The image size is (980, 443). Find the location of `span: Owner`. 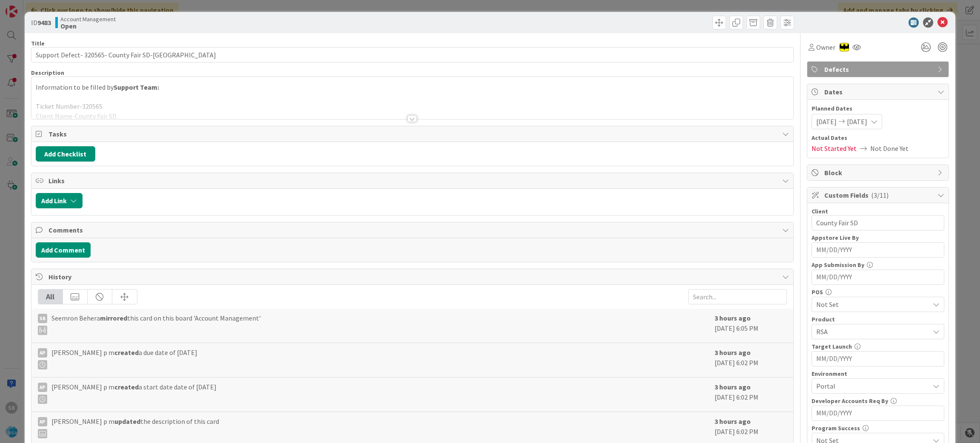

span: Owner is located at coordinates (825, 47).